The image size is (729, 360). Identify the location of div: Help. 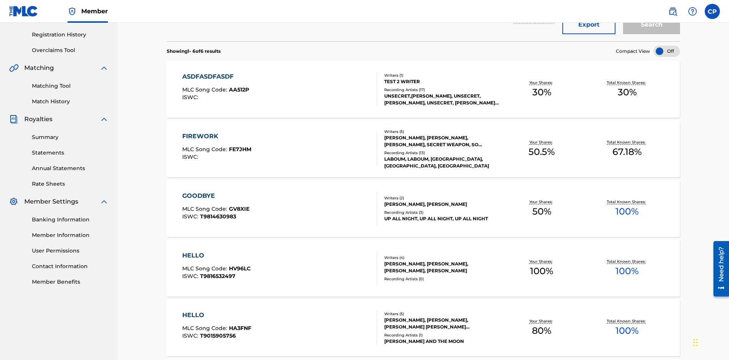
(693, 11).